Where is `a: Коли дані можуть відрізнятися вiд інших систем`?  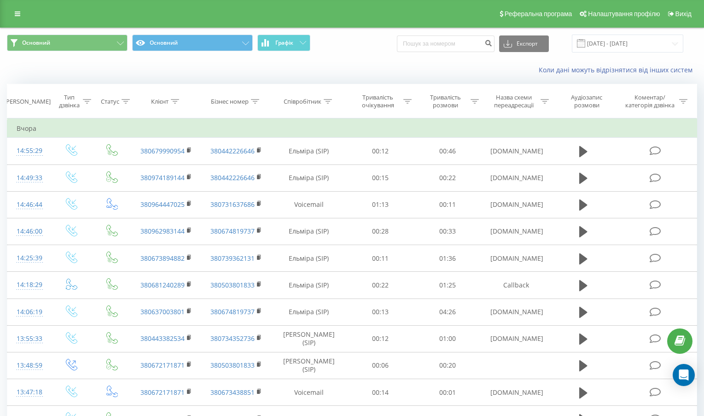 a: Коли дані можуть відрізнятися вiд інших систем is located at coordinates (618, 70).